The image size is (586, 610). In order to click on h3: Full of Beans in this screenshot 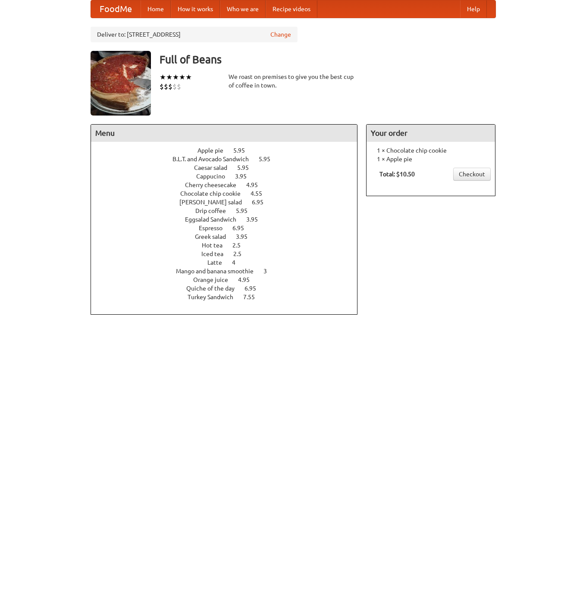, I will do `click(328, 59)`.